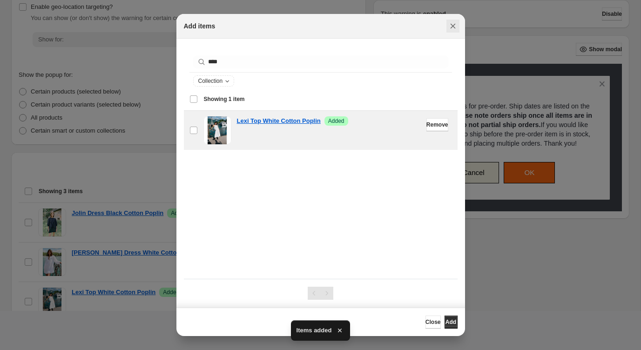 Image resolution: width=641 pixels, height=350 pixels. Describe the element at coordinates (279, 121) in the screenshot. I see `a: Lexi Top White Cotton Poplin` at that location.